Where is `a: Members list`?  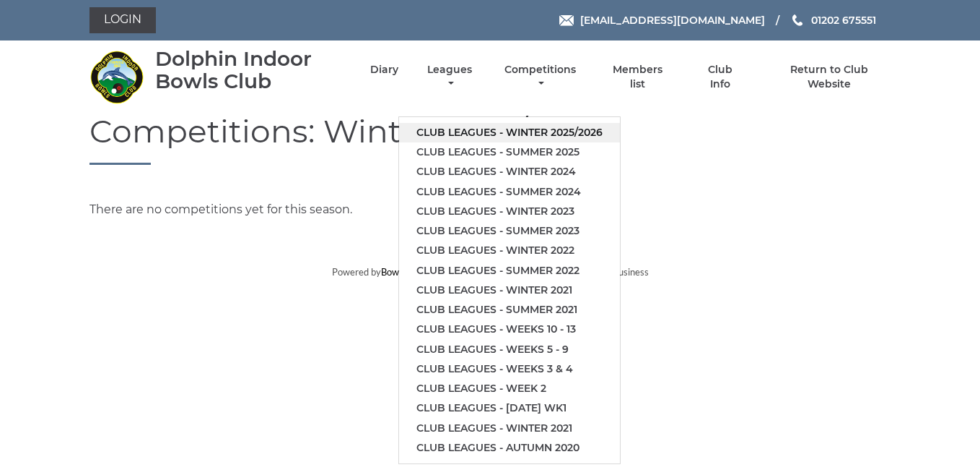 a: Members list is located at coordinates (638, 77).